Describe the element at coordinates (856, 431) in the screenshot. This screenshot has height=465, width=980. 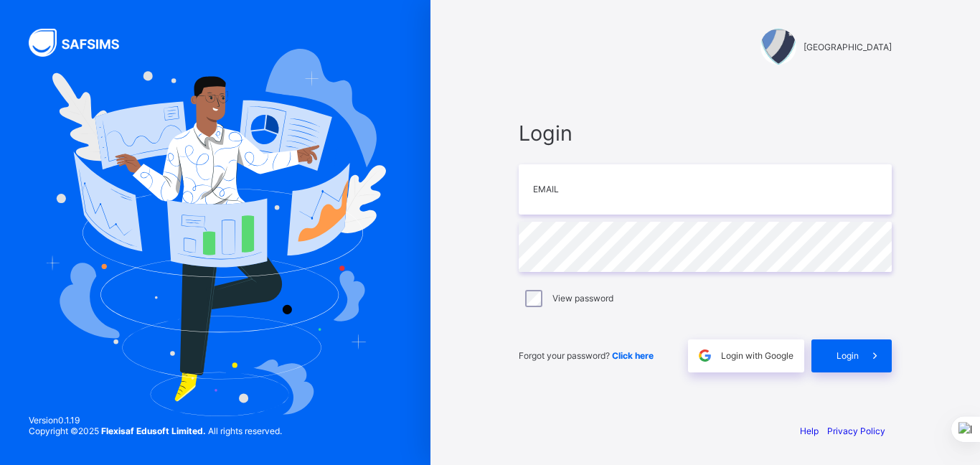
I see `a: Privacy Policy` at that location.